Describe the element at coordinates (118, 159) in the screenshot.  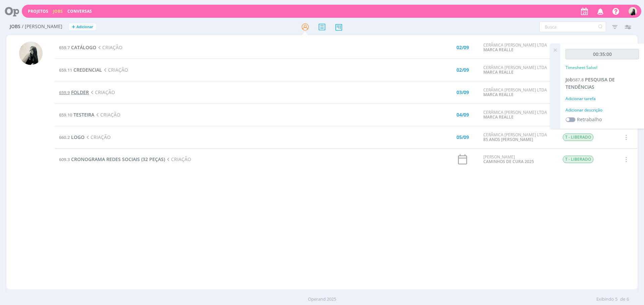
I see `span: CRONOGRAMA REDES SOCIAIS (32 PEÇAS)` at that location.